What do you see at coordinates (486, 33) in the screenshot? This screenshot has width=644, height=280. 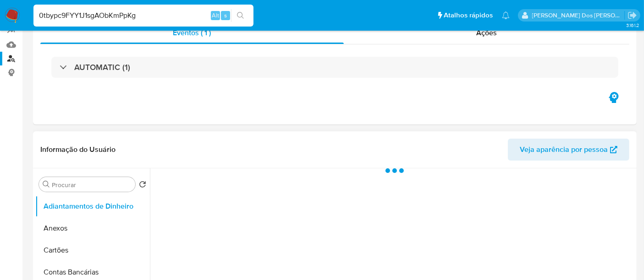 I see `span: Ações` at bounding box center [486, 33].